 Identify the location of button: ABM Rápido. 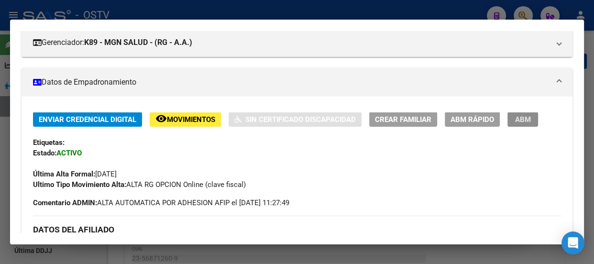
(472, 119).